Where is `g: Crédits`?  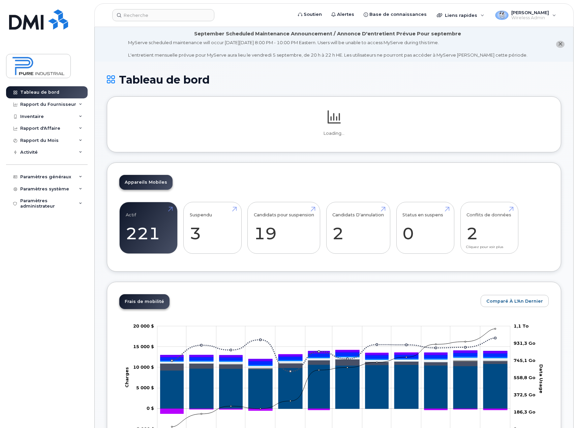 g: Crédits is located at coordinates (334, 382).